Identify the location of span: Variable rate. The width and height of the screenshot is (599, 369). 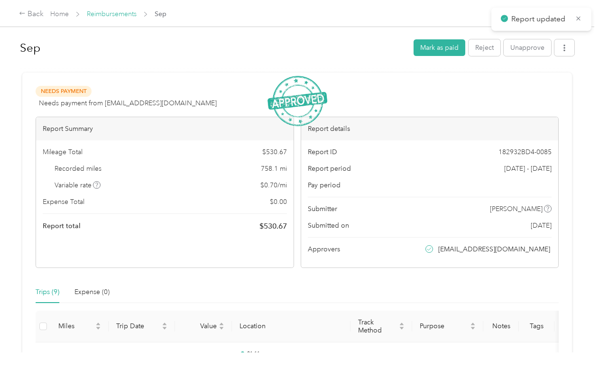
(78, 185).